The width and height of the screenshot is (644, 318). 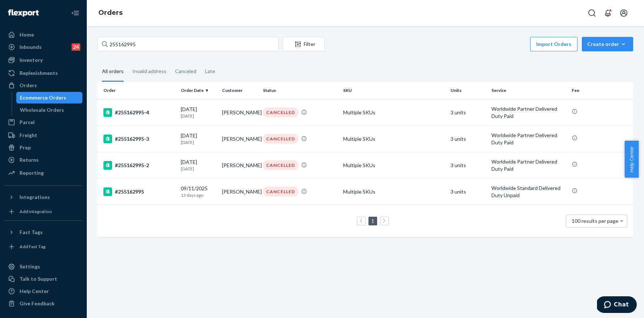 What do you see at coordinates (31, 232) in the screenshot?
I see `div: Fast Tags` at bounding box center [31, 232].